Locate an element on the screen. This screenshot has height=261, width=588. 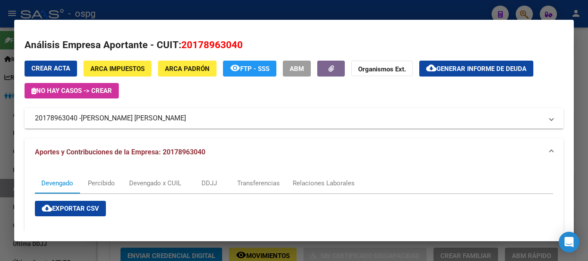
button: ABM is located at coordinates (297, 68).